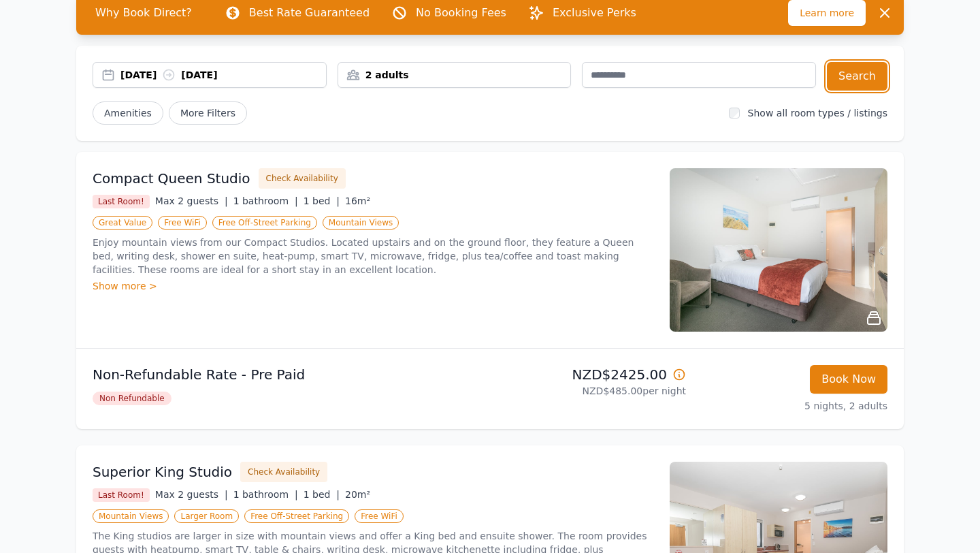 The image size is (980, 553). I want to click on p: No Booking Fees, so click(461, 13).